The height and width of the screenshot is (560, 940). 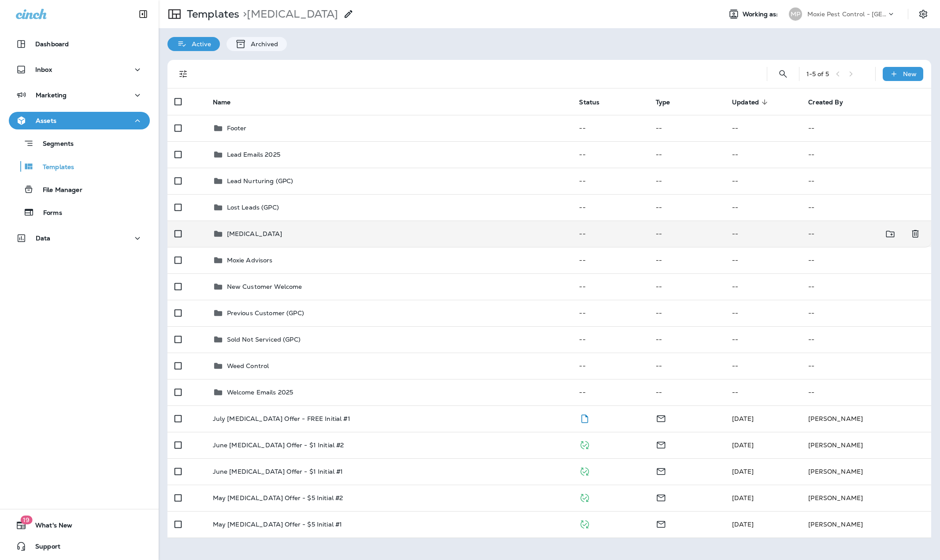 I want to click on p: Weed Control, so click(x=248, y=365).